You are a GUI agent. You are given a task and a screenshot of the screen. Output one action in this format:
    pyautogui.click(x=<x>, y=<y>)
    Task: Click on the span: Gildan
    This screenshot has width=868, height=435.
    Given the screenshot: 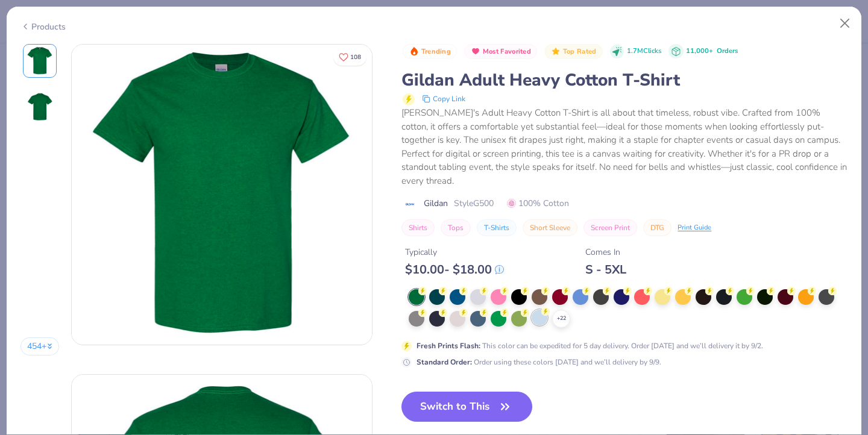 What is the action you would take?
    pyautogui.click(x=436, y=203)
    